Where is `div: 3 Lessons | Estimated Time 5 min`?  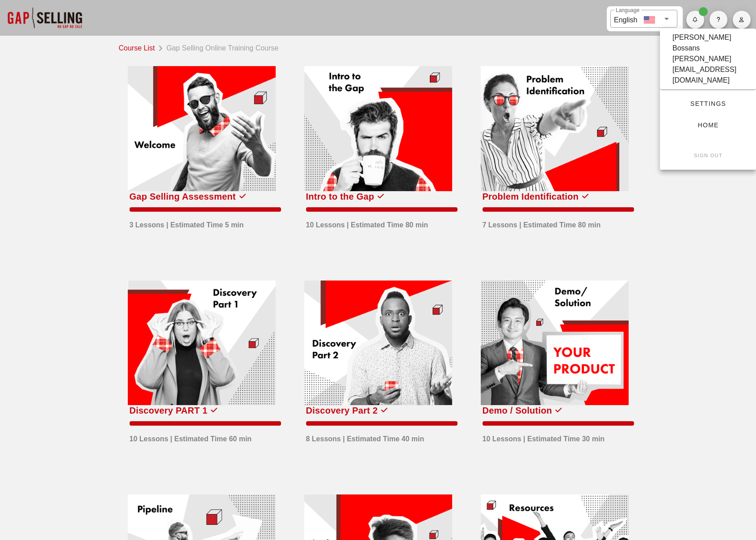
div: 3 Lessons | Estimated Time 5 min is located at coordinates (187, 223).